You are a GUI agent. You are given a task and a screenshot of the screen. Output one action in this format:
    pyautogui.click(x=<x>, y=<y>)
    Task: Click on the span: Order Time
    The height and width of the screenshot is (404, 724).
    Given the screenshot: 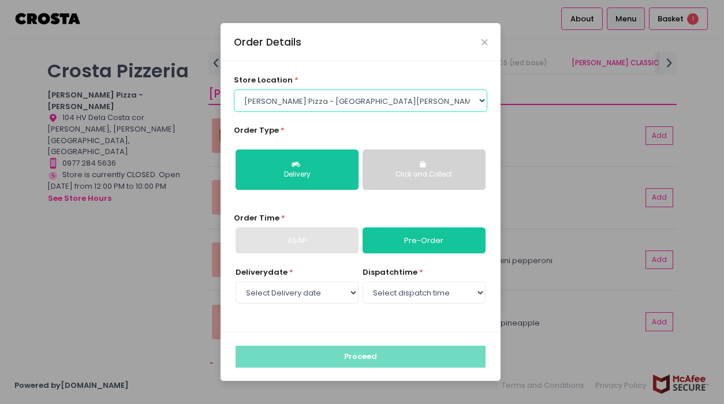 What is the action you would take?
    pyautogui.click(x=256, y=218)
    